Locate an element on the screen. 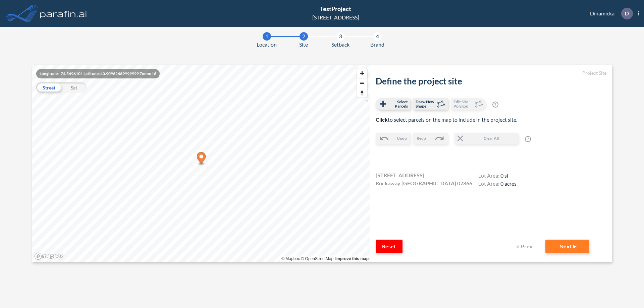 This screenshot has width=644, height=308. p: D is located at coordinates (627, 13).